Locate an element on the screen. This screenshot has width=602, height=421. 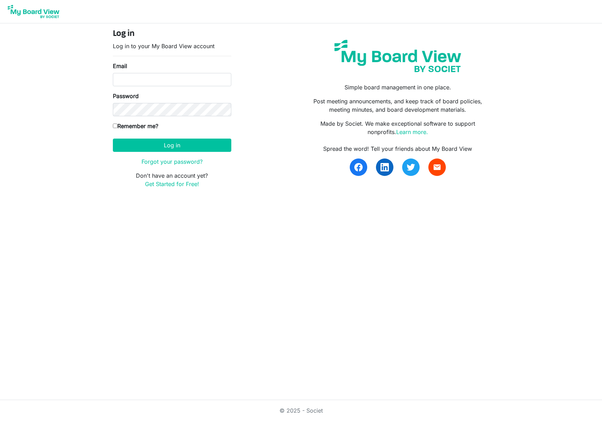
p: Made by Societ. We make exceptional software to support nonprofits. is located at coordinates (397, 128).